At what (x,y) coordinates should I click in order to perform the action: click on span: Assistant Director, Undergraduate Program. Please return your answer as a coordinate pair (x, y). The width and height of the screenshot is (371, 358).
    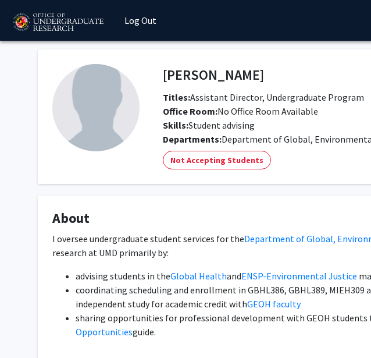
    Looking at the image, I should click on (264, 97).